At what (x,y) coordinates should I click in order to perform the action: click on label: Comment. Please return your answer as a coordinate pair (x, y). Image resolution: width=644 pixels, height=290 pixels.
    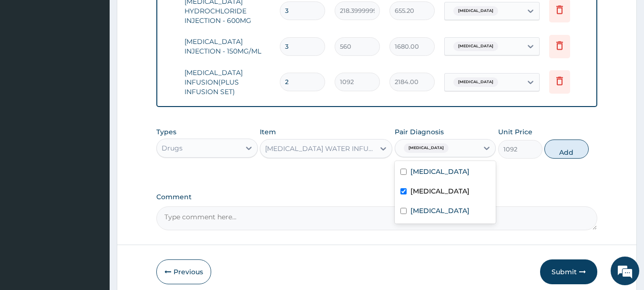
    Looking at the image, I should click on (377, 197).